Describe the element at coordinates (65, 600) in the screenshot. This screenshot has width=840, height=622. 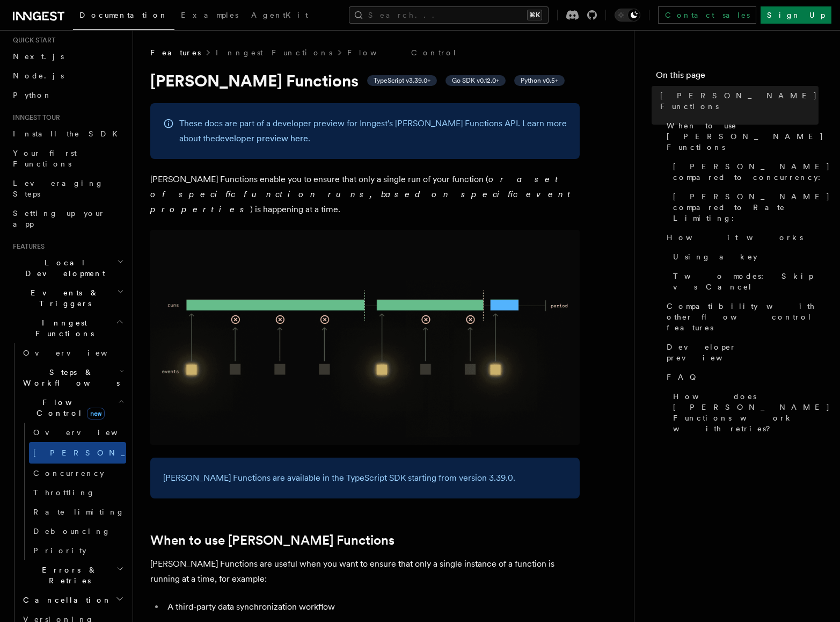
I see `span: Cancellation` at that location.